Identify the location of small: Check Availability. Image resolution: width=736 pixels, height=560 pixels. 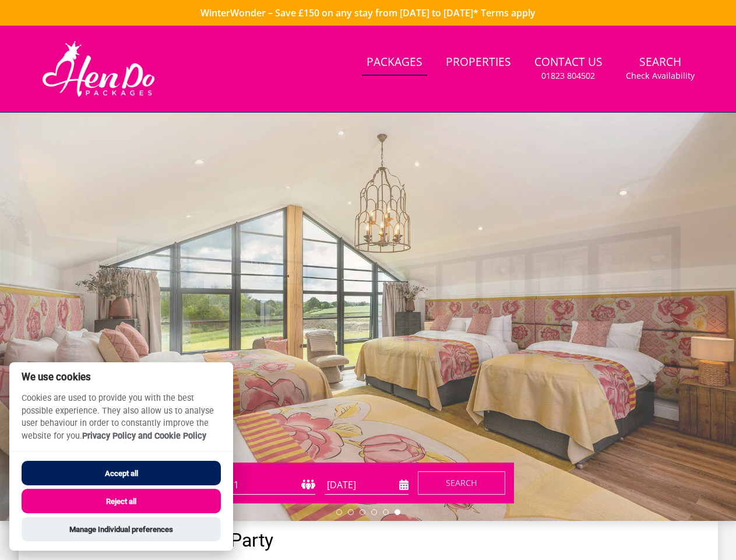
(660, 76).